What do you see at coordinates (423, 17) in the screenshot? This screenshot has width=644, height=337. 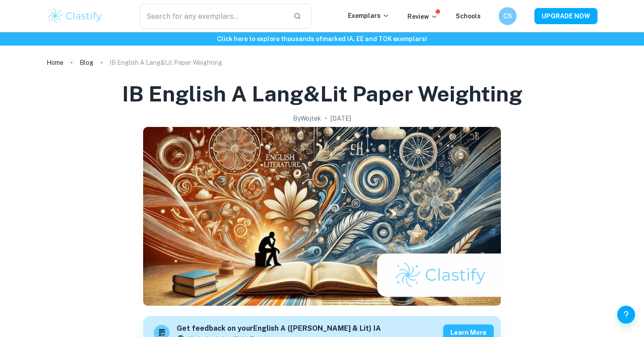 I see `p: Review` at bounding box center [423, 17].